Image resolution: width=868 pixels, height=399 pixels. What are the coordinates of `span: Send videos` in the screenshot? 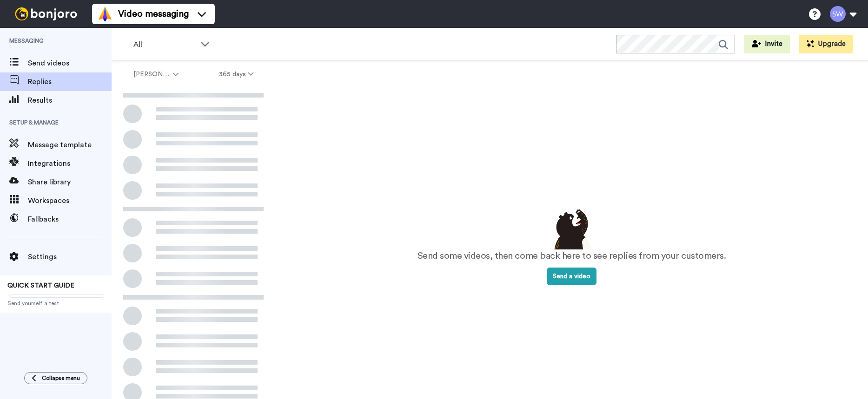 It's located at (70, 63).